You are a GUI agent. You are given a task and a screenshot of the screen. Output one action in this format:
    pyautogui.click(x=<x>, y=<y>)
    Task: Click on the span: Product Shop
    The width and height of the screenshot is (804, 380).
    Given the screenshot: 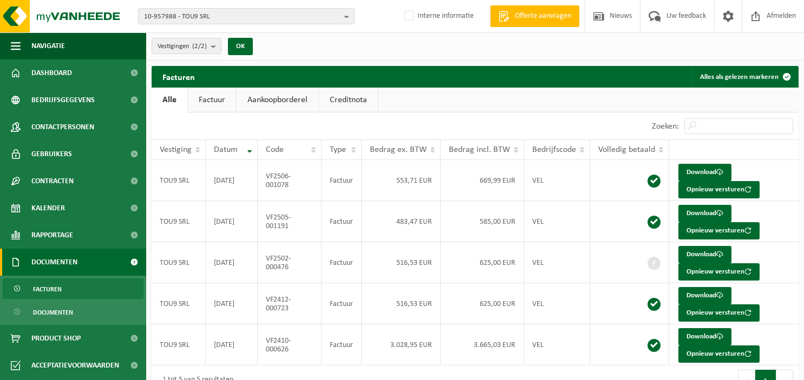 What is the action you would take?
    pyautogui.click(x=56, y=339)
    